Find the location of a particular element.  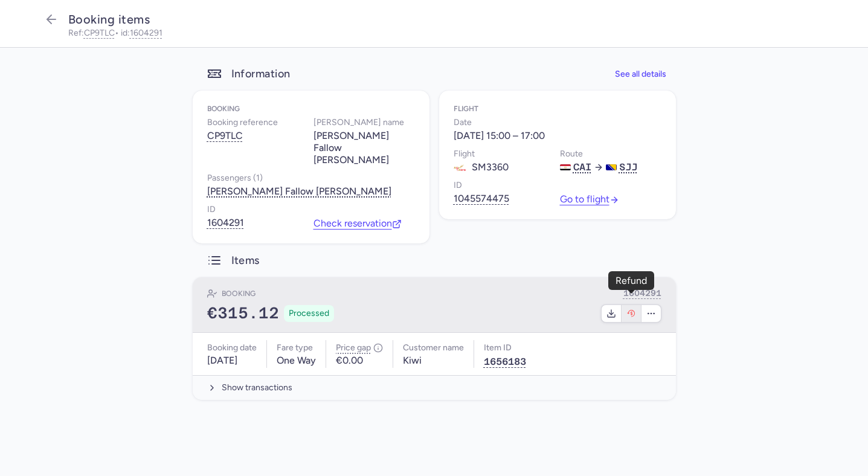

h5: Customer name is located at coordinates (433, 348).